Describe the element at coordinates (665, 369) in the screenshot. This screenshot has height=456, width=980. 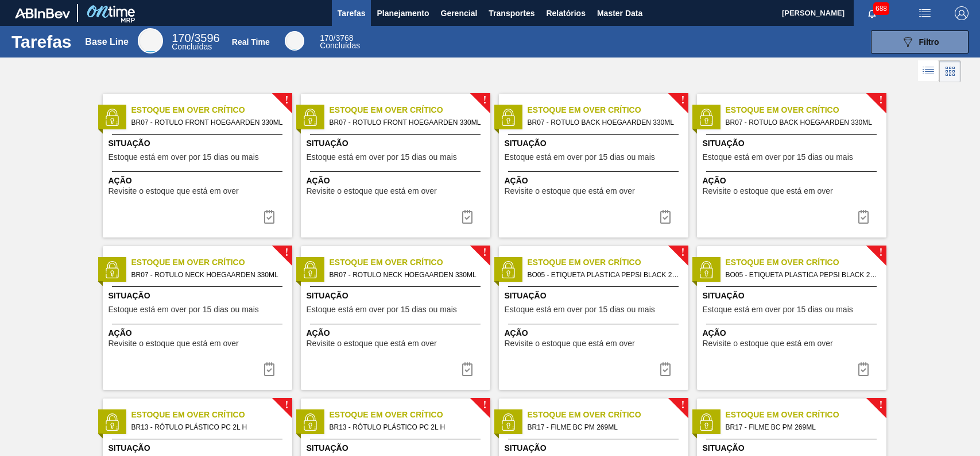
I see `div: Completar tarefa: 29722179` at that location.